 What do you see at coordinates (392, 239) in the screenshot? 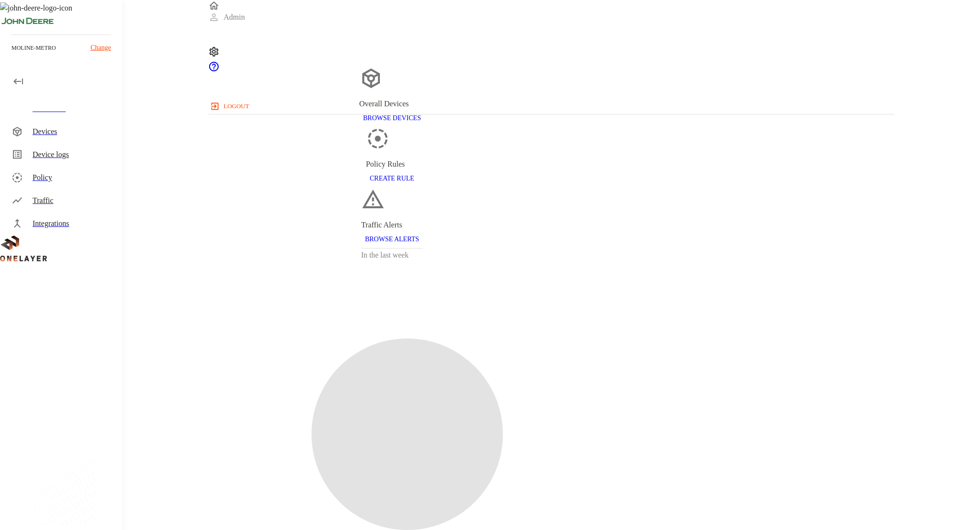
I see `button: BROWSE ALERTS` at bounding box center [392, 239].